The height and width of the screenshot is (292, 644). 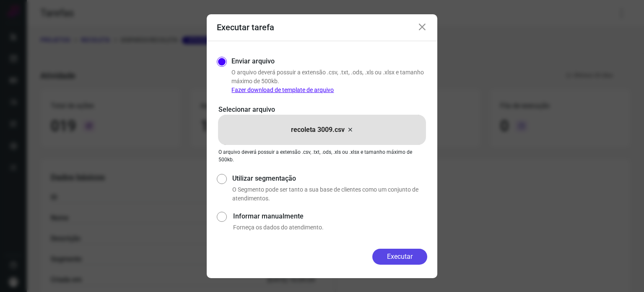 I want to click on label: Enviar arquivo, so click(x=253, y=61).